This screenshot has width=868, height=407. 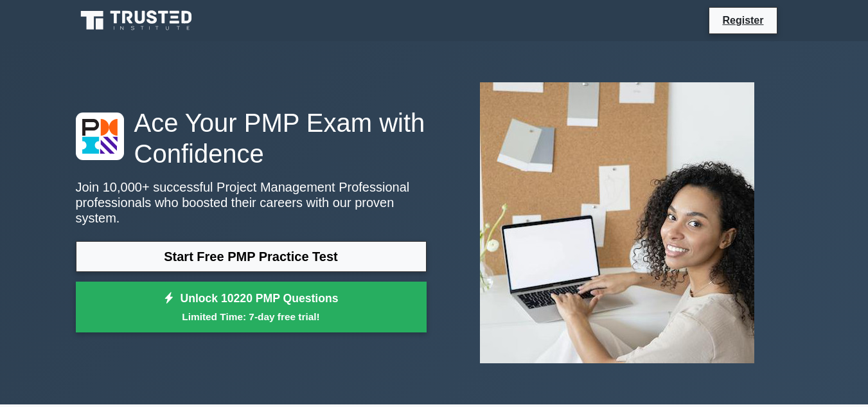 What do you see at coordinates (251, 256) in the screenshot?
I see `a: Start Free PMP Practice Test` at bounding box center [251, 256].